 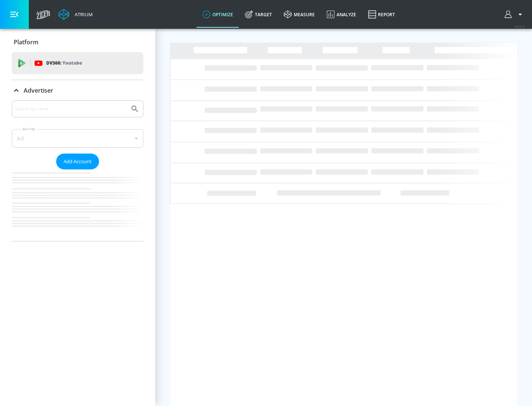 I want to click on p: Advertiser, so click(x=38, y=91).